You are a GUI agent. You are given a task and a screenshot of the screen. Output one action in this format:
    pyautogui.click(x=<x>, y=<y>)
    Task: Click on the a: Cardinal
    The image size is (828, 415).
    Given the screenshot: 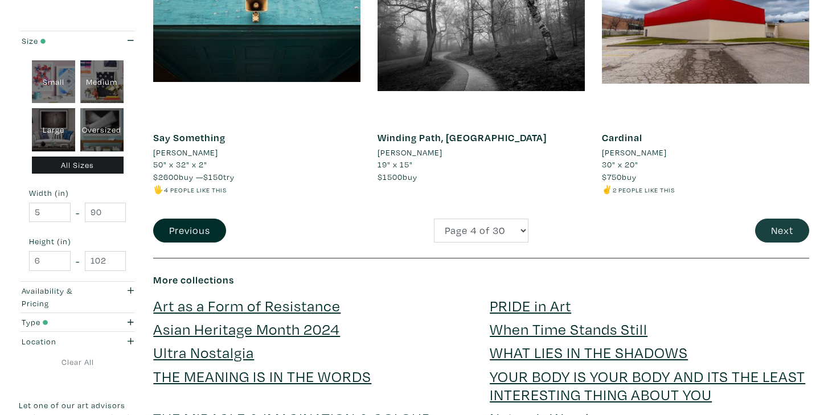 What is the action you would take?
    pyautogui.click(x=622, y=137)
    